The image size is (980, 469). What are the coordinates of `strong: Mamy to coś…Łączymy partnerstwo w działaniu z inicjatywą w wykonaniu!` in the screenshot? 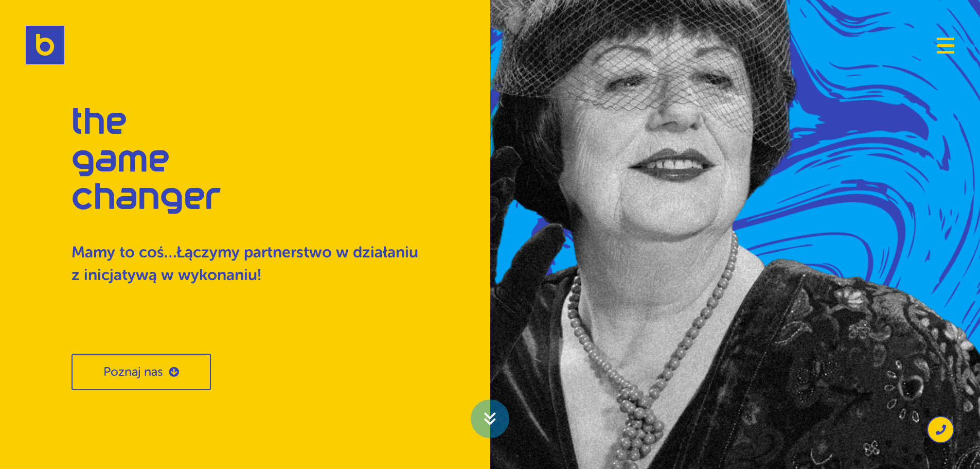 It's located at (245, 264).